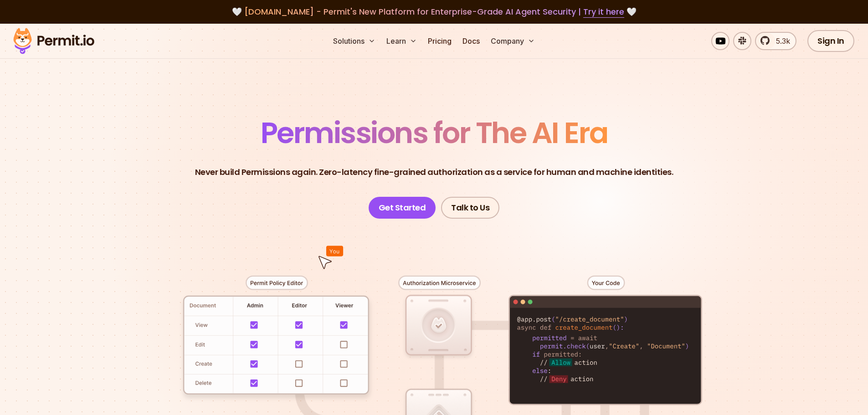  I want to click on a: Try it here, so click(604, 12).